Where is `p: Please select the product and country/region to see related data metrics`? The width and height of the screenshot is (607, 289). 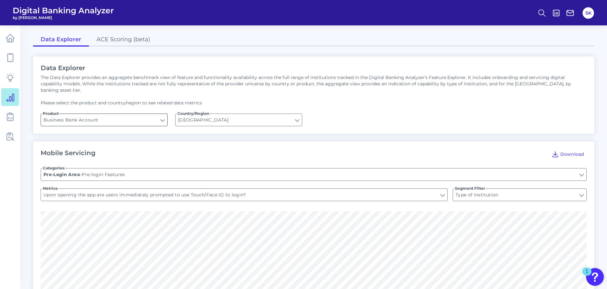 p: Please select the product and country/region to see related data metrics is located at coordinates (314, 103).